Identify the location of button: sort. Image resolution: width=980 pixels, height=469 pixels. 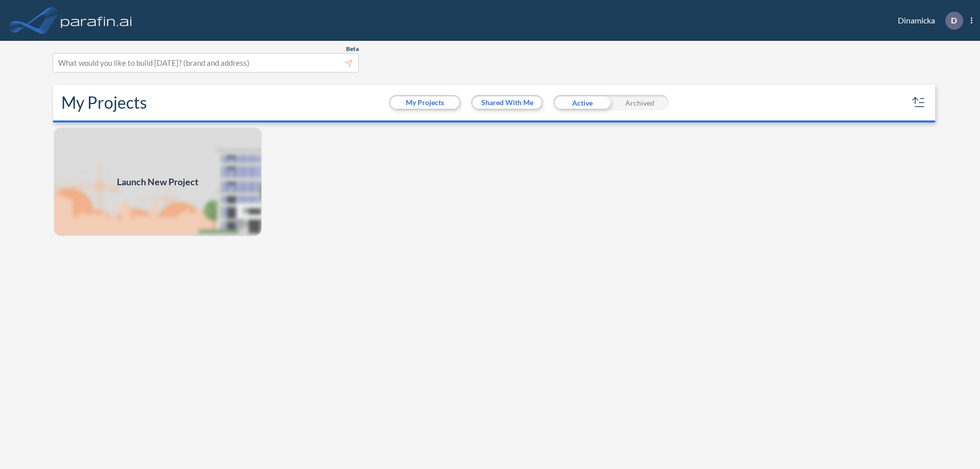
(918, 102).